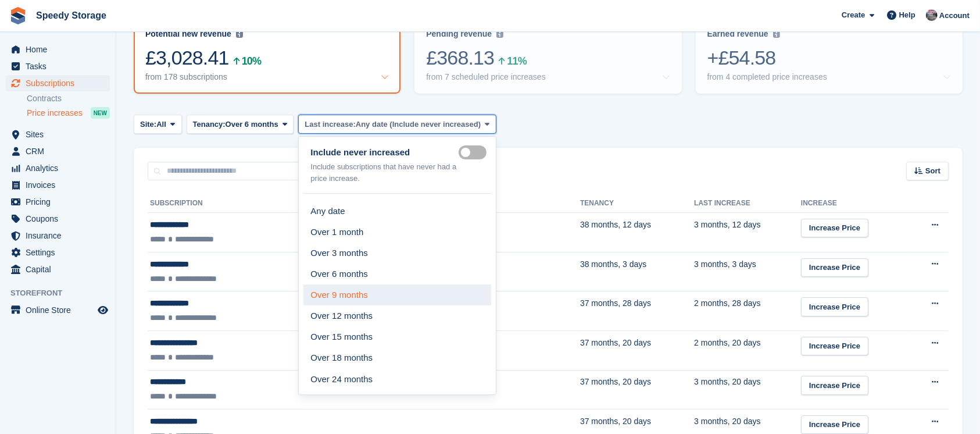 The image size is (980, 434). Describe the element at coordinates (251, 61) in the screenshot. I see `div: 10%` at that location.